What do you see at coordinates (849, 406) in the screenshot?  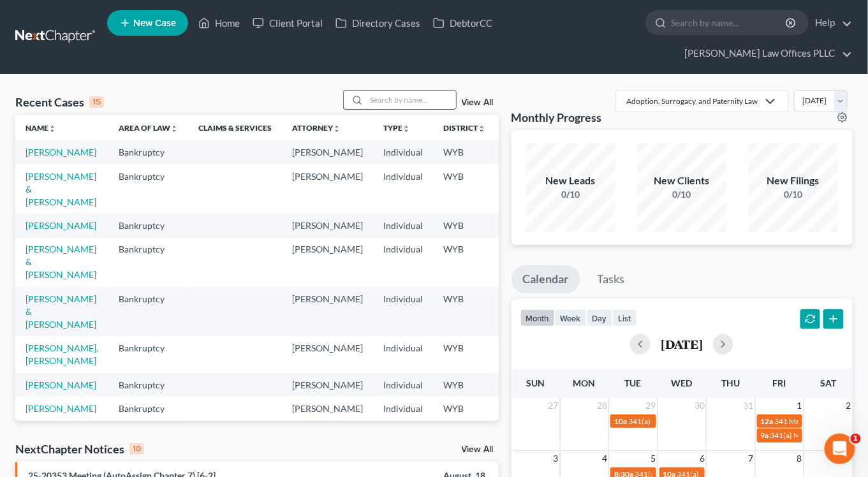 I see `span: 2` at bounding box center [849, 406].